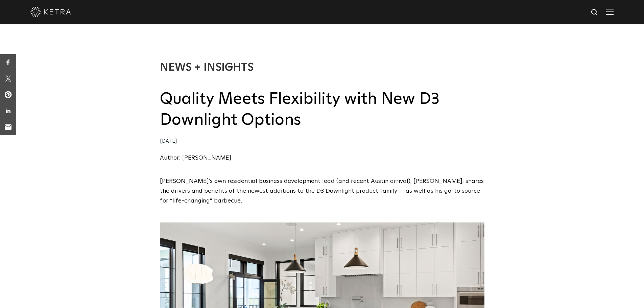 This screenshot has width=644, height=308. What do you see at coordinates (610, 12) in the screenshot?
I see `img: Hamburger%20Nav.svg` at bounding box center [610, 12].